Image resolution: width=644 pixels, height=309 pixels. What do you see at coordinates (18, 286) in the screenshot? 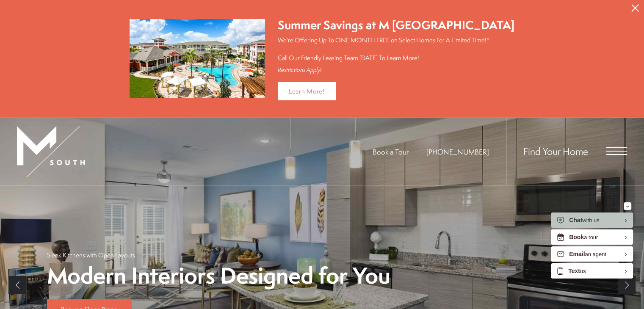
I see `a: Previous` at bounding box center [18, 286].